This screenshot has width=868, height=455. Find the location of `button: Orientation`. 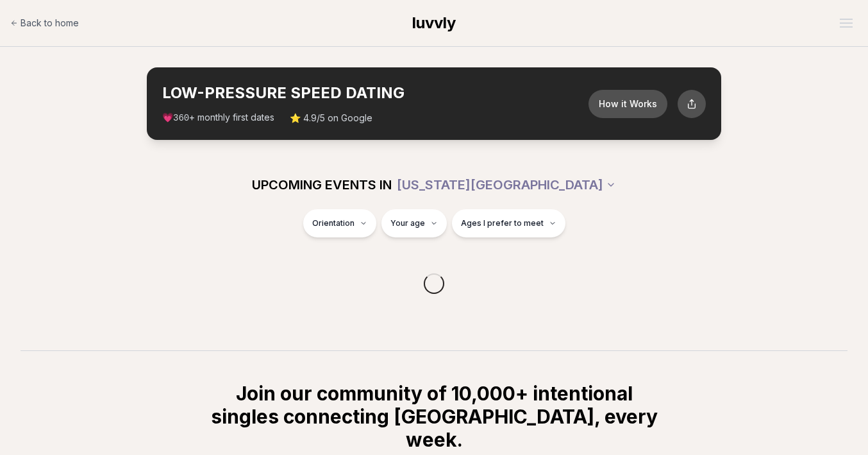

button: Orientation is located at coordinates (340, 223).